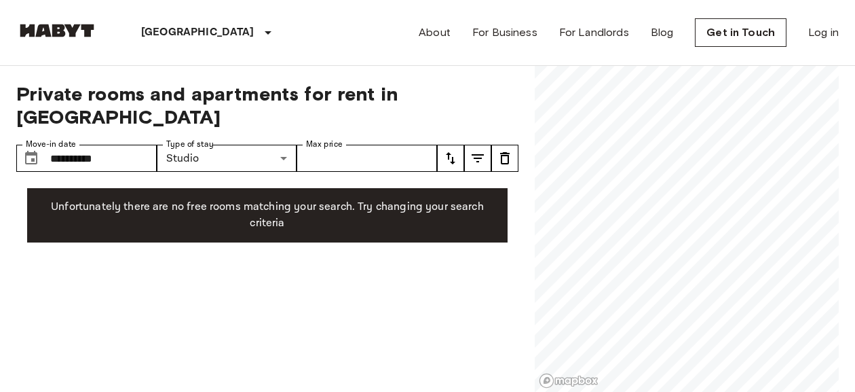  I want to click on label: Max price, so click(324, 144).